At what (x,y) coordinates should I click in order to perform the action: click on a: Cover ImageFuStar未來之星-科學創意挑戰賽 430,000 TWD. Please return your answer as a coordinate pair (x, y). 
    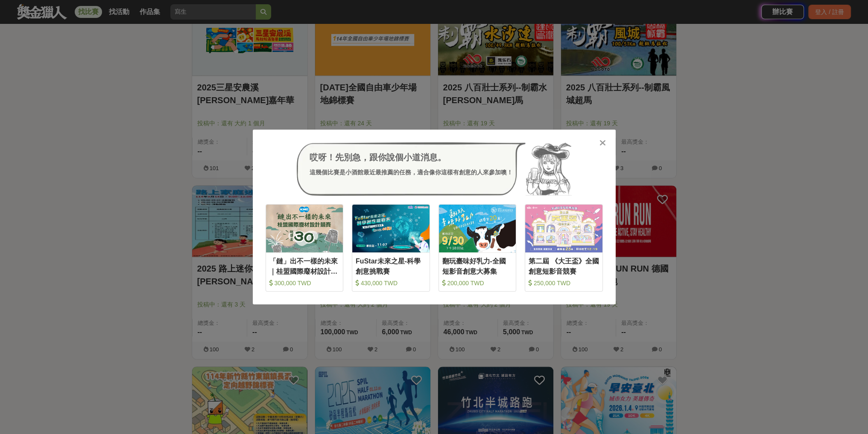
    Looking at the image, I should click on (391, 248).